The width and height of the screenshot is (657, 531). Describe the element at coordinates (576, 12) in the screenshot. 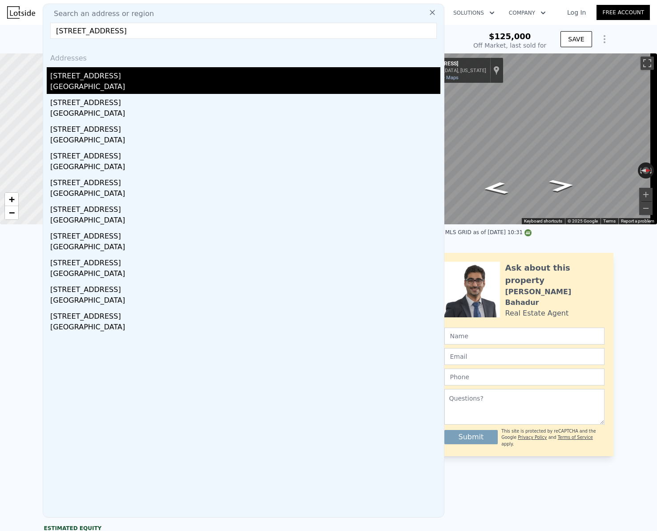

I see `a: Log In` at that location.